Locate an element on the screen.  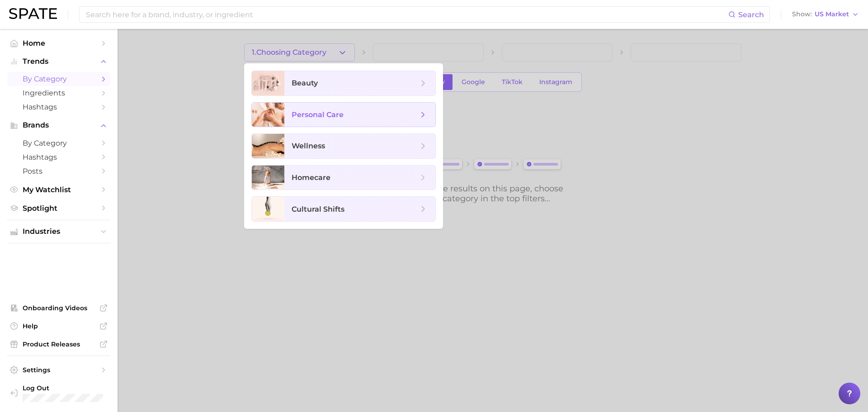
span: Industries is located at coordinates (59, 231).